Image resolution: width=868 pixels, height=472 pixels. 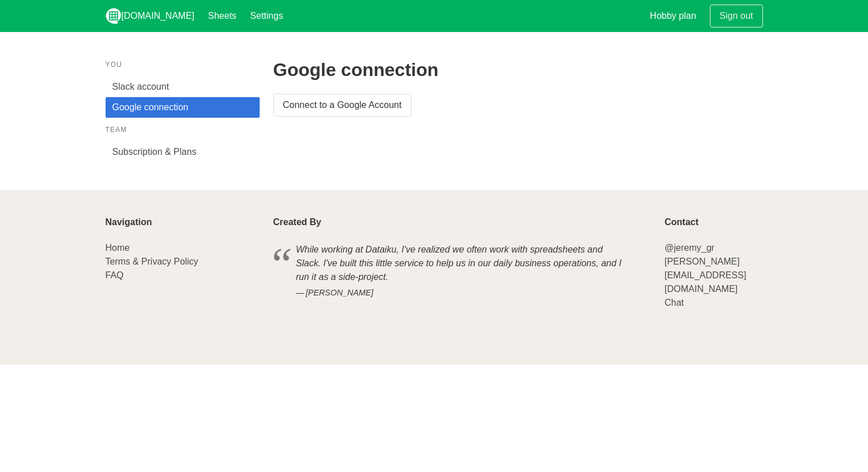 I want to click on a: Slack account, so click(x=183, y=87).